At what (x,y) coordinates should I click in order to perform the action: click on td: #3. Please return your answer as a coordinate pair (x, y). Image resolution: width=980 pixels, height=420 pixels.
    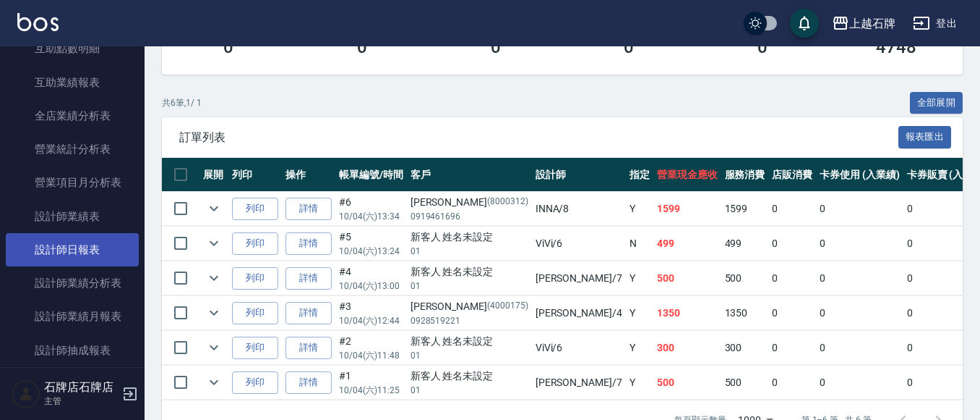
    Looking at the image, I should click on (371, 313).